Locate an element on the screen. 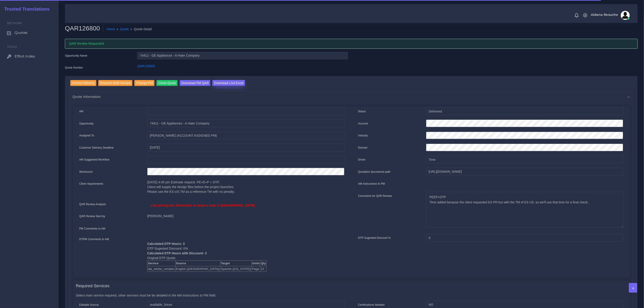 Image resolution: width=644 pixels, height=308 pixels. label: AM instructions to PM is located at coordinates (372, 183).